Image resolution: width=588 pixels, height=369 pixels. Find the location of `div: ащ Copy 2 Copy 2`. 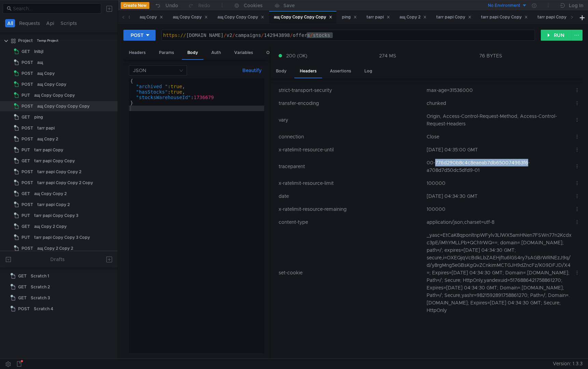

div: ащ Copy 2 Copy 2 is located at coordinates (55, 248).